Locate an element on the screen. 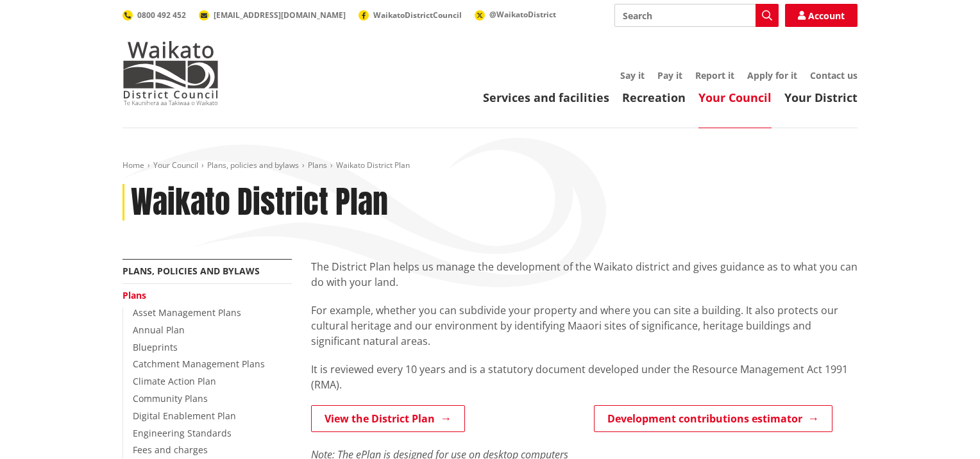 The width and height of the screenshot is (980, 459). a: Digital Enablement Plan is located at coordinates (184, 415).